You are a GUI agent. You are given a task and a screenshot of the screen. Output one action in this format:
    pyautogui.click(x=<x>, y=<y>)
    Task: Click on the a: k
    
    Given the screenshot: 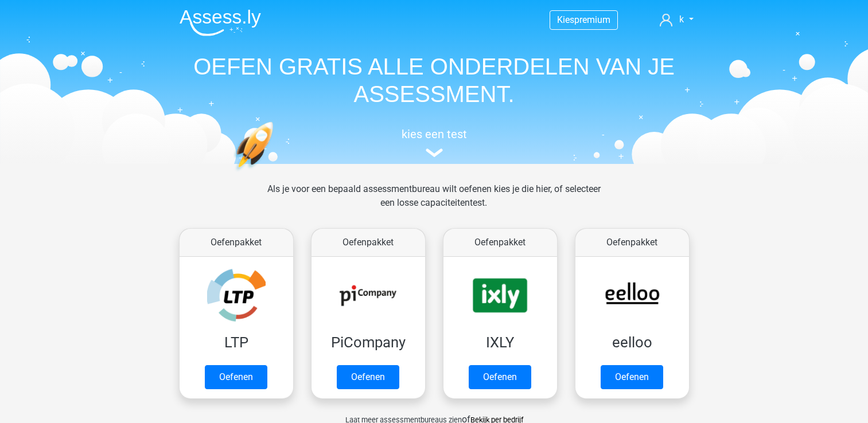 What is the action you would take?
    pyautogui.click(x=676, y=20)
    